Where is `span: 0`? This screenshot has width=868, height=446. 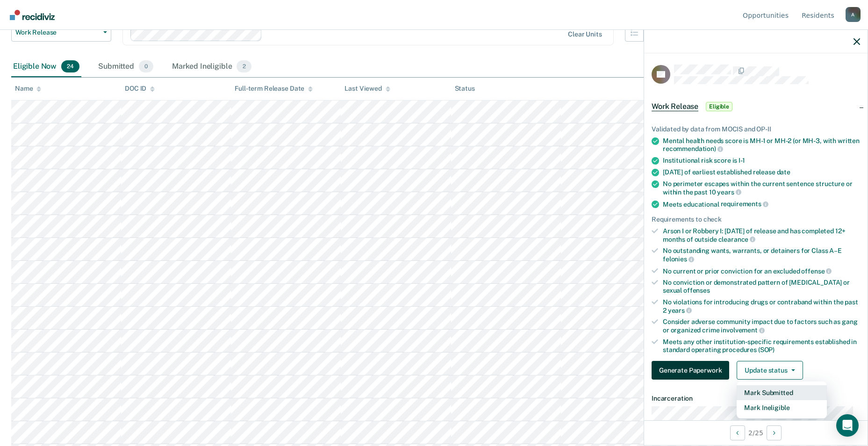 span: 0 is located at coordinates (146, 66).